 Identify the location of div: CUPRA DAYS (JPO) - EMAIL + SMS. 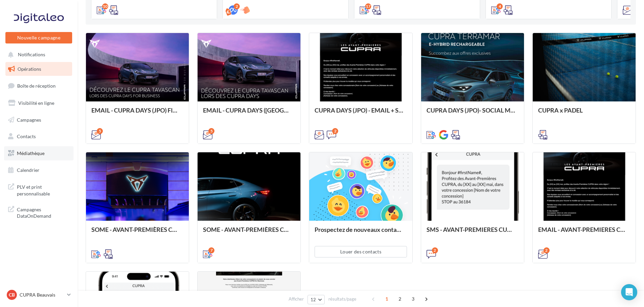
(360, 114).